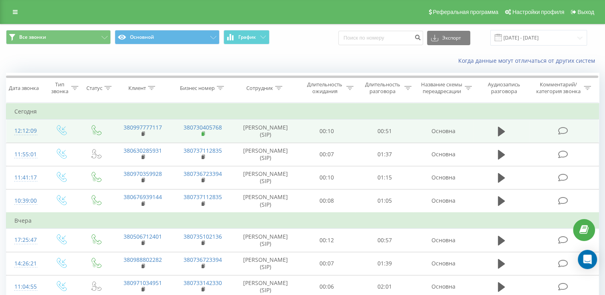 Image resolution: width=605 pixels, height=295 pixels. What do you see at coordinates (25, 131) in the screenshot?
I see `div: 12:12:09` at bounding box center [25, 131].